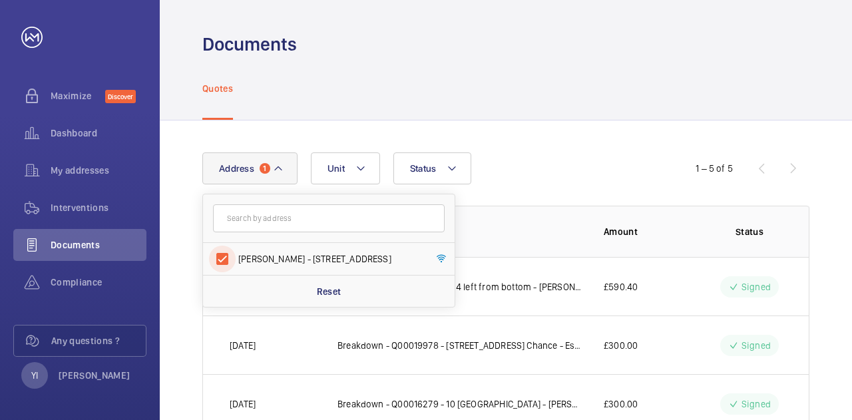 The width and height of the screenshot is (852, 420). I want to click on button: Unit, so click(345, 168).